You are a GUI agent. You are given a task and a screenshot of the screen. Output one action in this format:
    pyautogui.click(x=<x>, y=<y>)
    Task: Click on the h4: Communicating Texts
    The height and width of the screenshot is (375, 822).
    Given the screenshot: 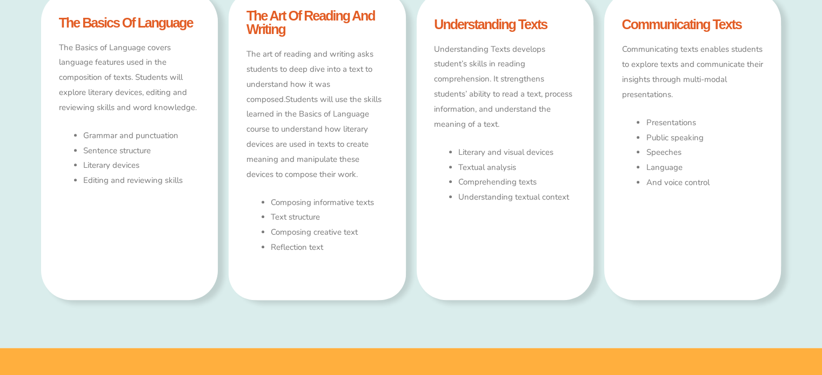 What is the action you would take?
    pyautogui.click(x=692, y=24)
    